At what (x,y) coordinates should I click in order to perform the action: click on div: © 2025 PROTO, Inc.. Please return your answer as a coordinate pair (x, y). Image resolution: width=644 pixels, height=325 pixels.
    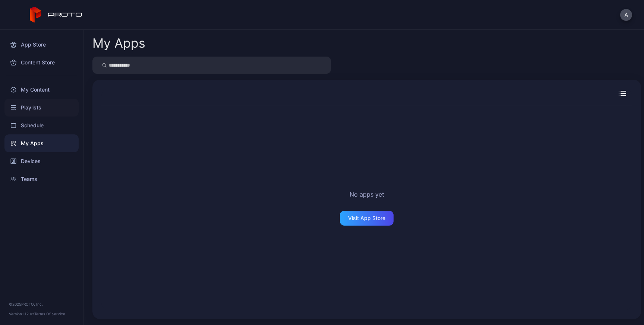
    Looking at the image, I should click on (41, 304).